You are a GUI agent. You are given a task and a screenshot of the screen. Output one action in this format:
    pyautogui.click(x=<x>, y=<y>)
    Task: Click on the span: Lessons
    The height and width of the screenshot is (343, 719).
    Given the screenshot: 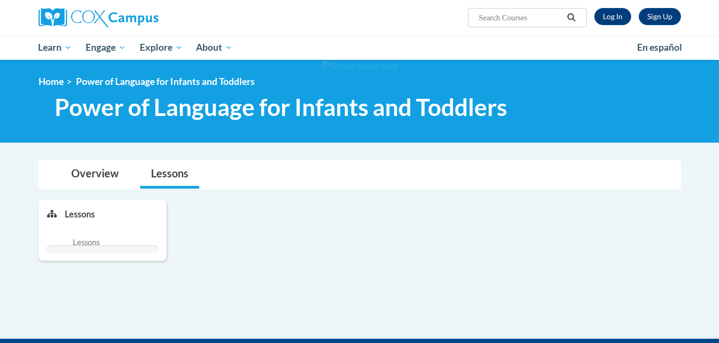 What is the action you would take?
    pyautogui.click(x=86, y=243)
    